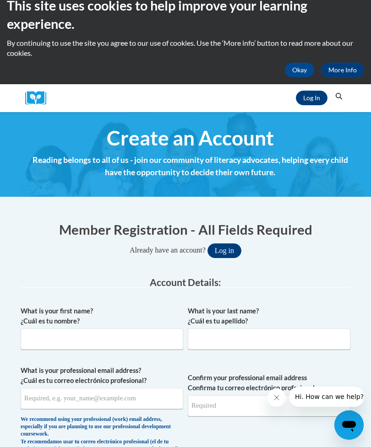 The height and width of the screenshot is (447, 371). What do you see at coordinates (269, 316) in the screenshot?
I see `label: What is your last name? ¿Cuál es tu apellido?` at bounding box center [269, 316].